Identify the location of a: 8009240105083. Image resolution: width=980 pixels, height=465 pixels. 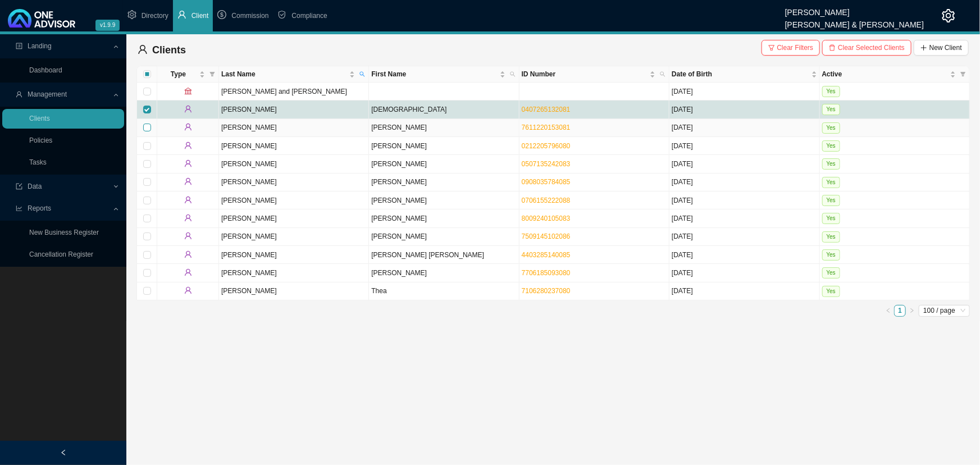
(546, 219).